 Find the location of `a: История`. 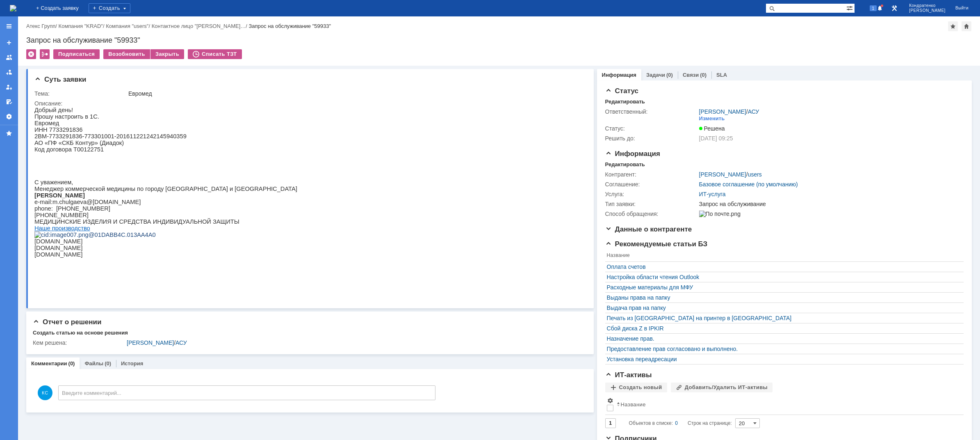

a: История is located at coordinates (132, 363).